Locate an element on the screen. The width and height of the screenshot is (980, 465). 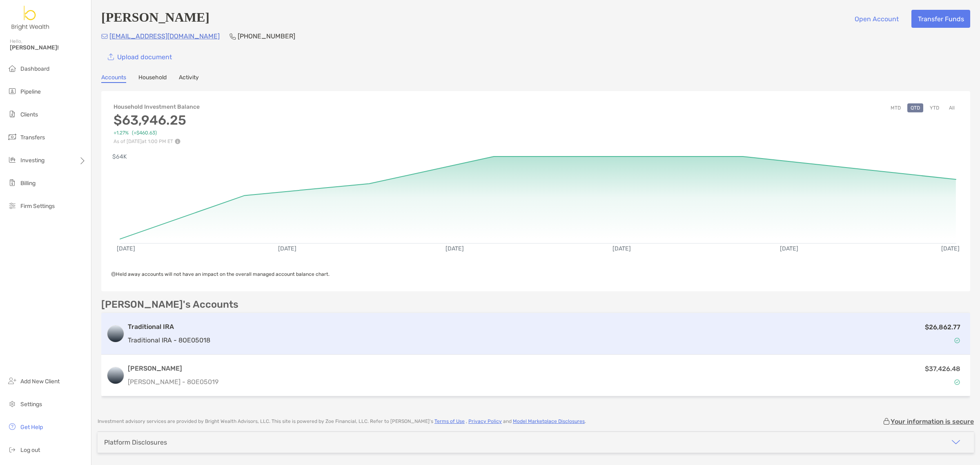
button: Open Account is located at coordinates (876, 19).